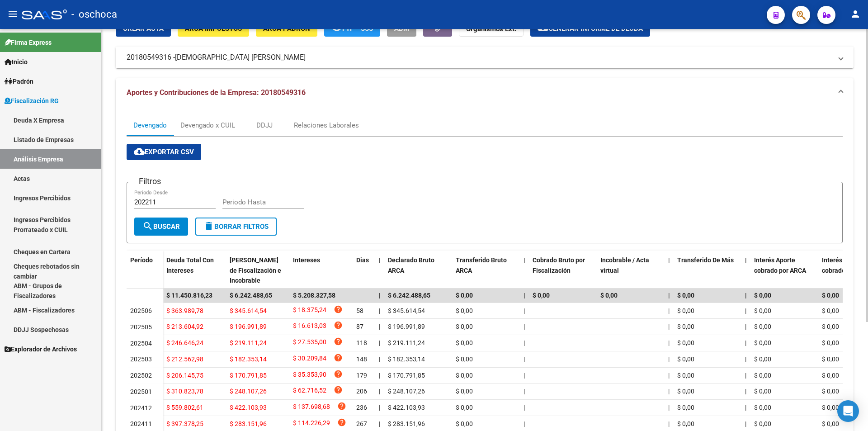 This screenshot has height=431, width=868. Describe the element at coordinates (185, 359) in the screenshot. I see `span: $ 212.562,98` at that location.